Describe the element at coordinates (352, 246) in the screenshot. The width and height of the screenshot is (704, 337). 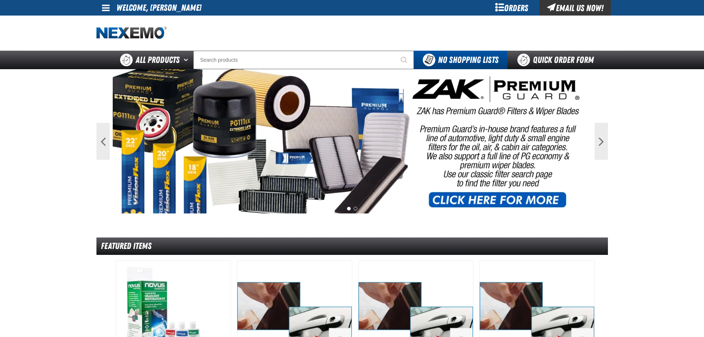
I see `div: Featured Items` at that location.